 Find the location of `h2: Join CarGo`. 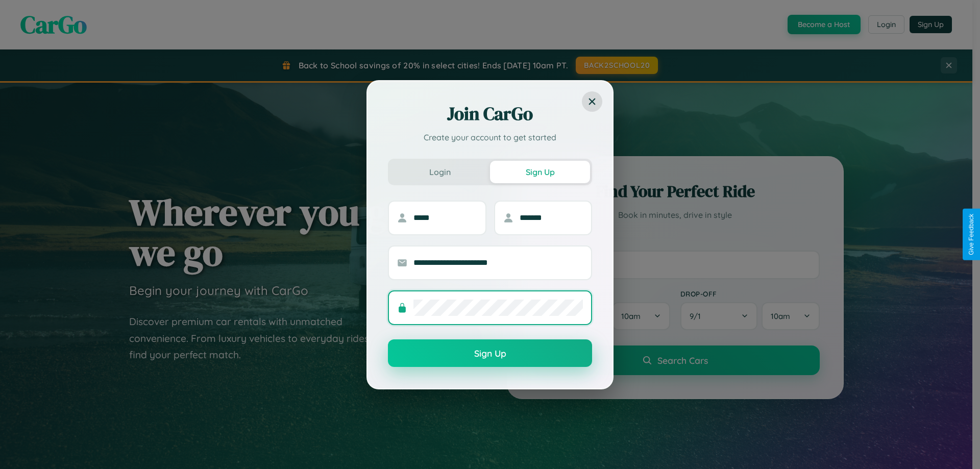

h2: Join CarGo is located at coordinates (490, 114).